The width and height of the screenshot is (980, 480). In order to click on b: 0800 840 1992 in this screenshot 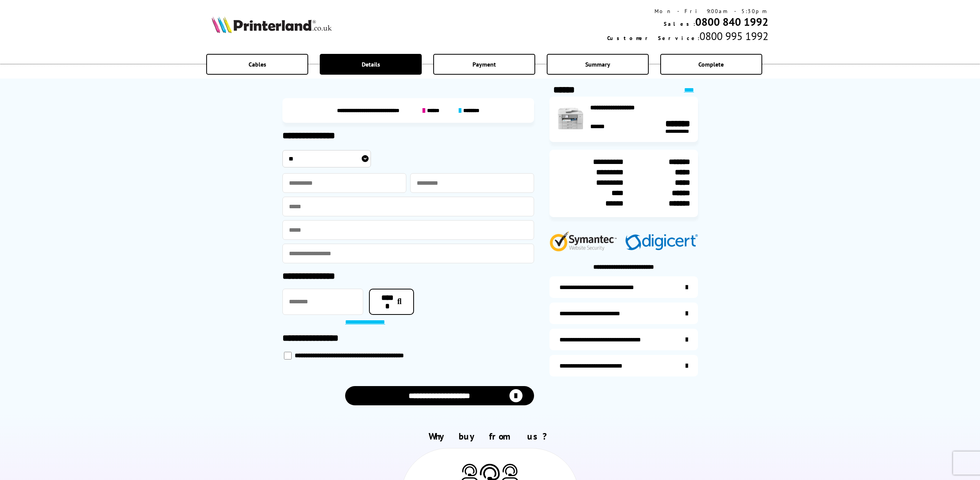, I will do `click(731, 22)`.